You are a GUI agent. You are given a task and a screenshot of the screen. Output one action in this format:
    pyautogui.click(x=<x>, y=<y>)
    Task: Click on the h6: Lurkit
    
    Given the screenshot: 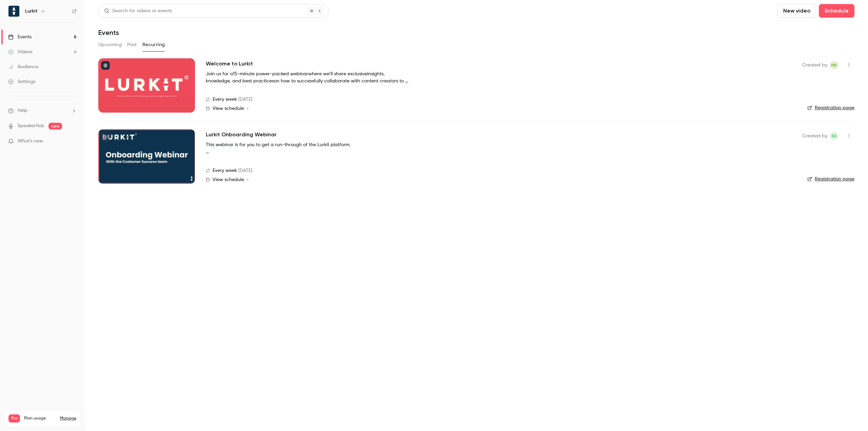 What is the action you would take?
    pyautogui.click(x=31, y=11)
    